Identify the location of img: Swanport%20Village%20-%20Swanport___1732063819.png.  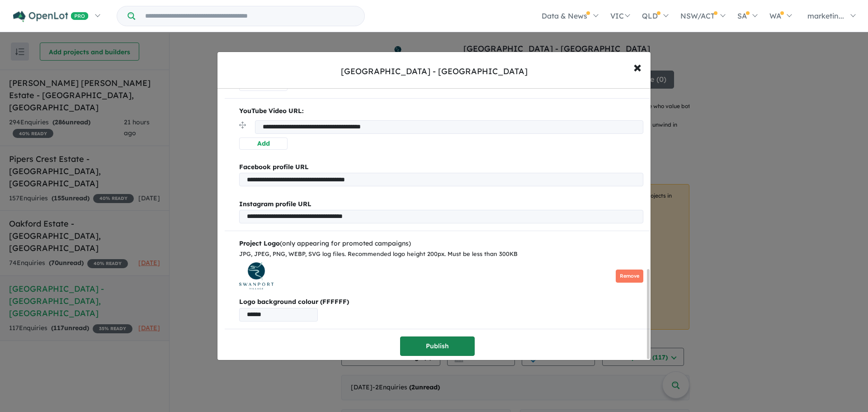
(256, 276).